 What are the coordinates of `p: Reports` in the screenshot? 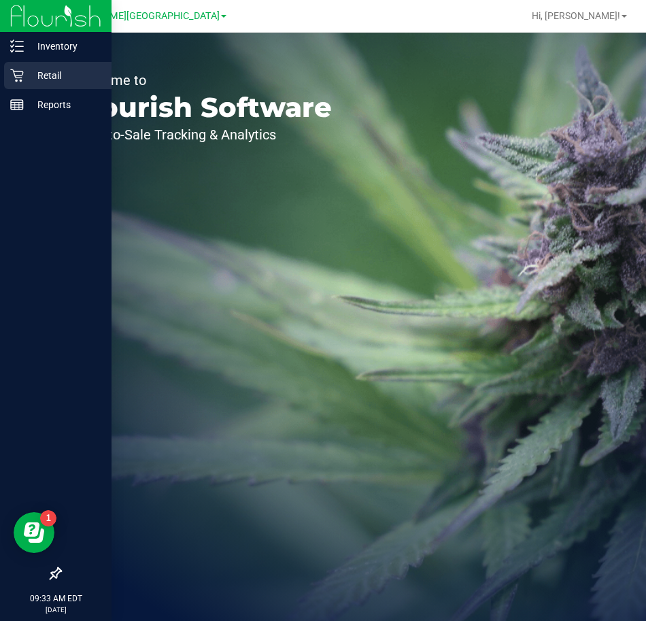 It's located at (65, 105).